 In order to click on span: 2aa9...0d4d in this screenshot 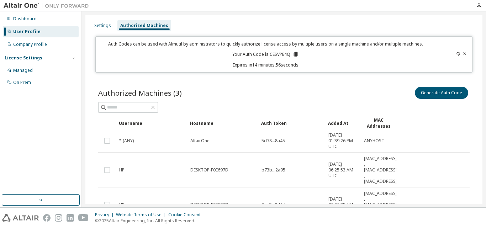, I will do `click(273, 205)`.